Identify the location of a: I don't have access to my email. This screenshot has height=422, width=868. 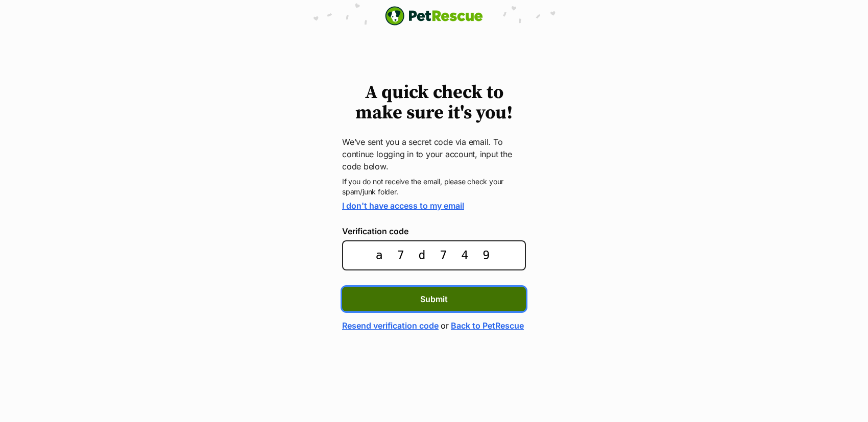
(402, 206).